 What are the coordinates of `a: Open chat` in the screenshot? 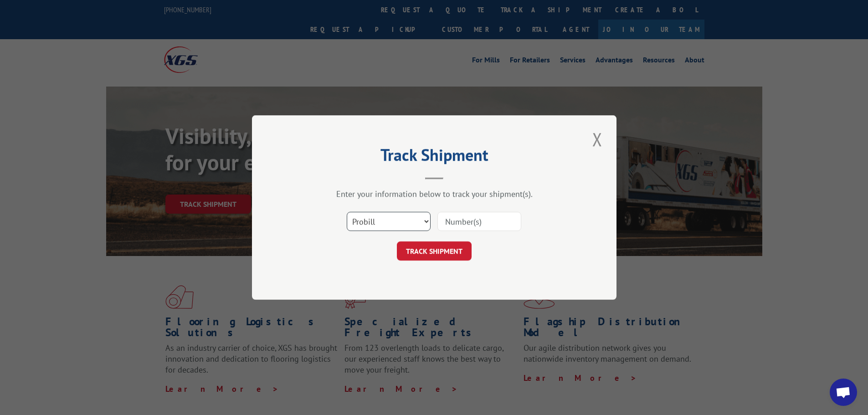 It's located at (843, 392).